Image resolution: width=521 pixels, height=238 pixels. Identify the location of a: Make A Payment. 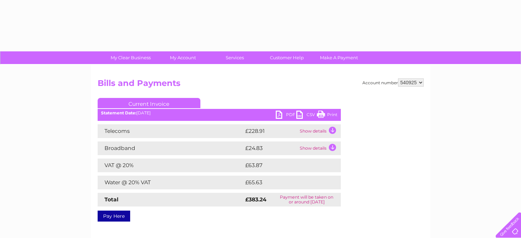
(339, 58).